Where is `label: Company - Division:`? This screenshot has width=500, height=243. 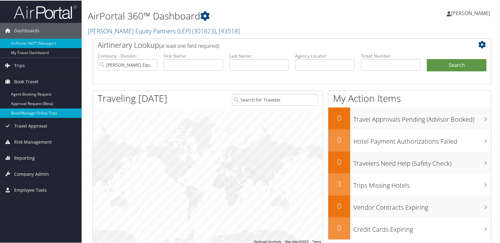 label: Company - Division: is located at coordinates (128, 55).